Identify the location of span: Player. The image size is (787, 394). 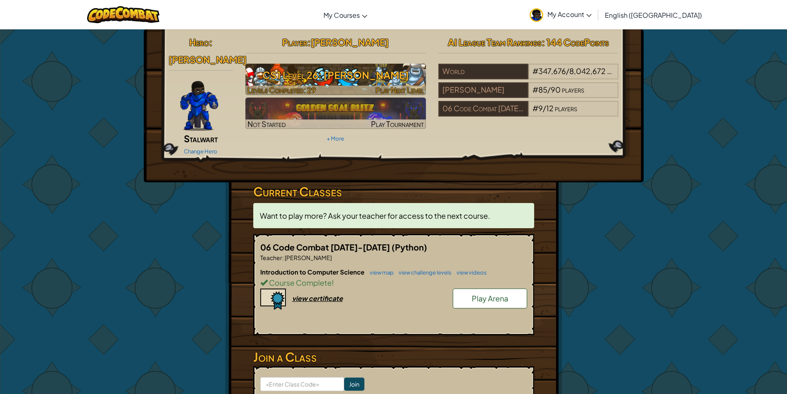
(295, 42).